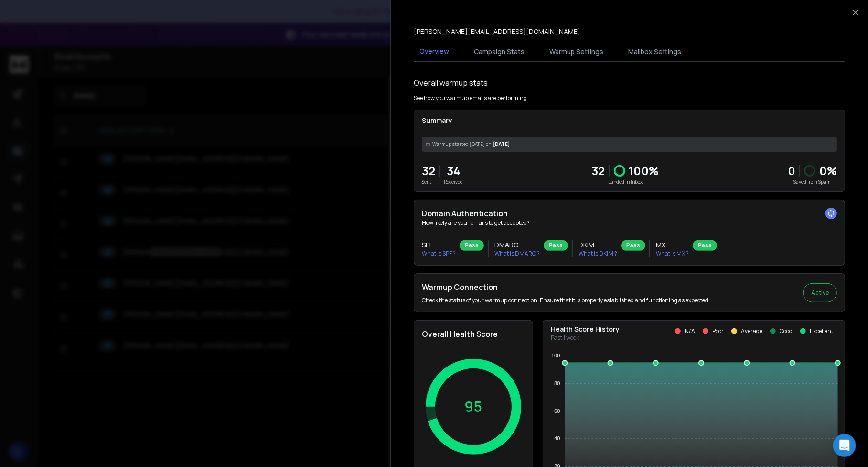  Describe the element at coordinates (557, 438) in the screenshot. I see `tspan: 40` at that location.